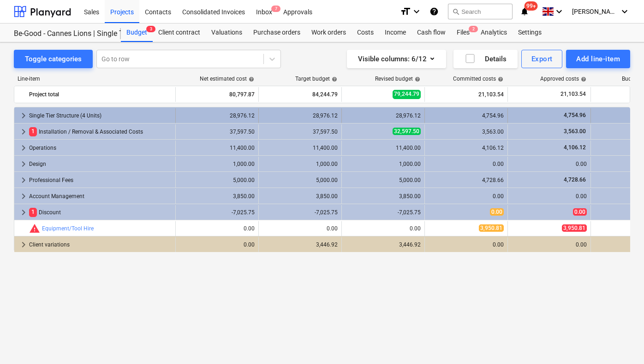 The width and height of the screenshot is (644, 364). What do you see at coordinates (466, 180) in the screenshot?
I see `div: 4,728.66` at bounding box center [466, 180].